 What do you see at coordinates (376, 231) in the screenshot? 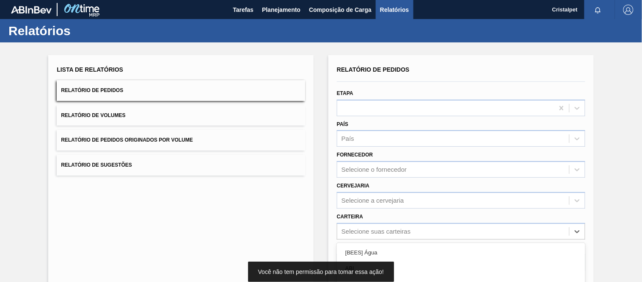
I see `div: Selecione suas carteiras` at bounding box center [376, 231].